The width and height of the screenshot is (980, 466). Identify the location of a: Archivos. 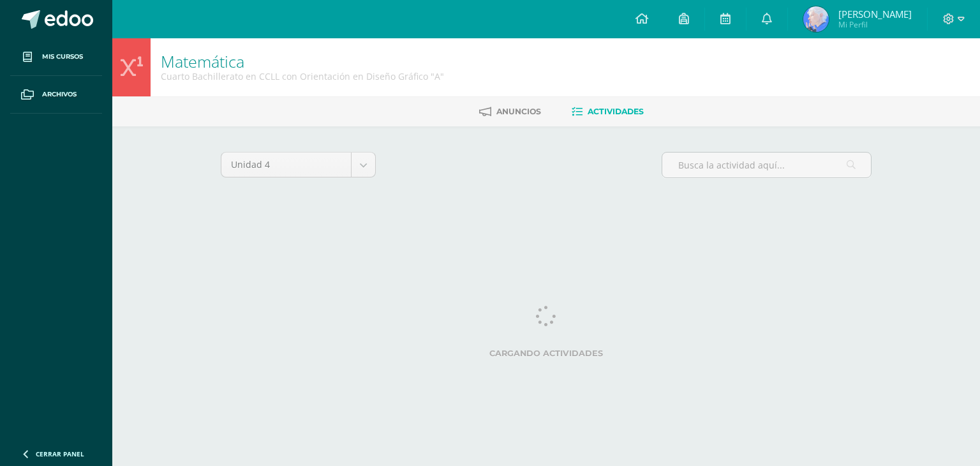
(56, 94).